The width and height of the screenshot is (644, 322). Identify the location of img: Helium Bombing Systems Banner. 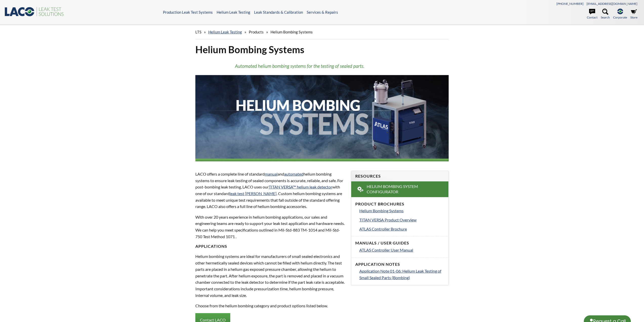
(322, 111).